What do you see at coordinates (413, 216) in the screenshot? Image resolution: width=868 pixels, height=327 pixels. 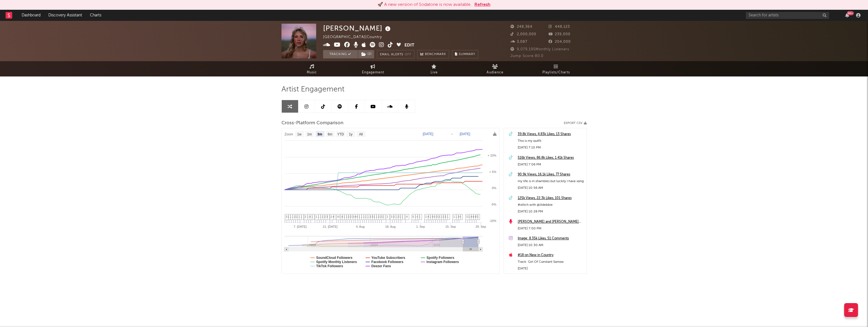 I see `span: 5` at bounding box center [413, 216].